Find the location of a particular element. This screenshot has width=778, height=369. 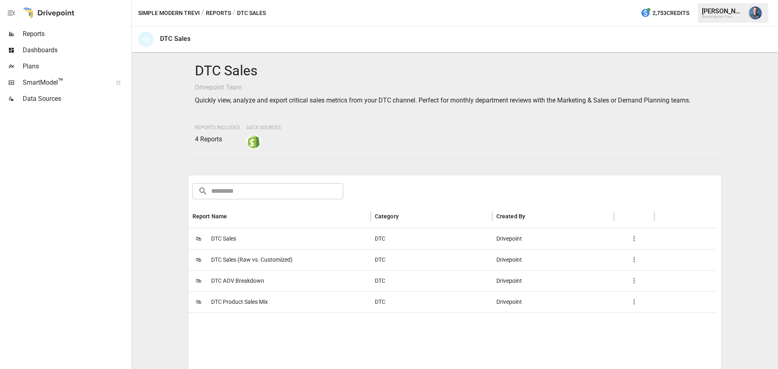

div: Mike Beckham is located at coordinates (756, 13).